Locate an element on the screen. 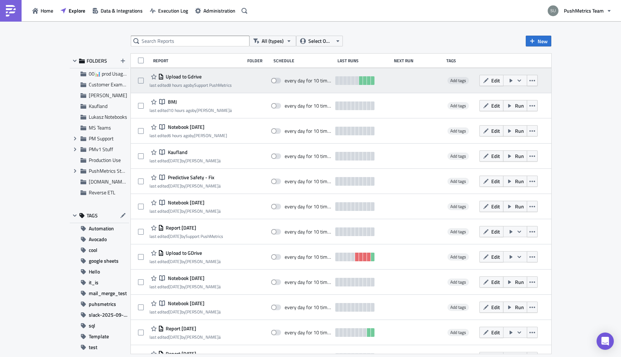  button: Data & Integrations is located at coordinates (118, 10).